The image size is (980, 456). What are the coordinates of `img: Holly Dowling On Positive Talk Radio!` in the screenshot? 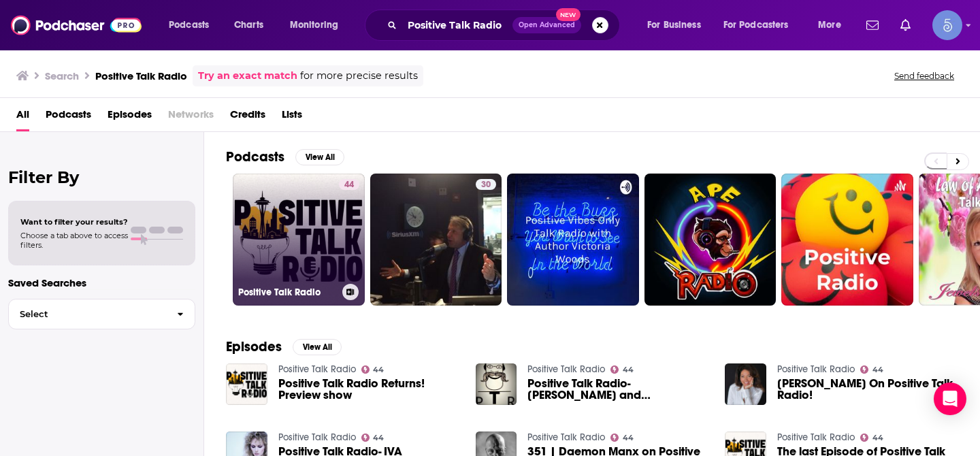 It's located at (745, 384).